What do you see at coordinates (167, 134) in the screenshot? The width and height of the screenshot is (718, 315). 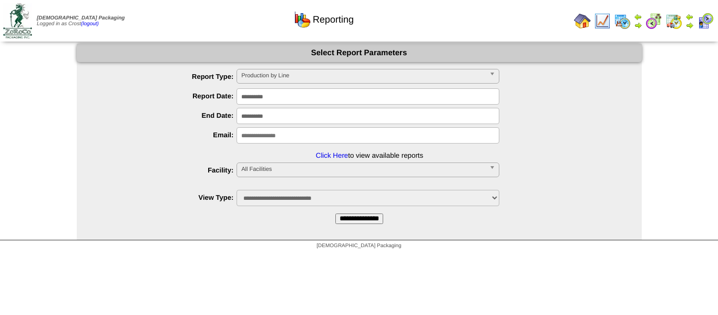 I see `label: Email:` at bounding box center [167, 134].